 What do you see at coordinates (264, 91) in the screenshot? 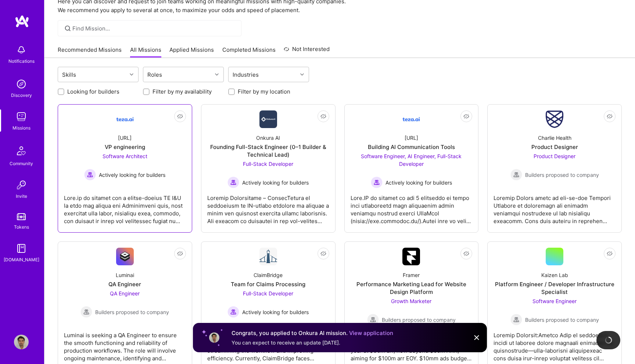
I see `label: Filter by my location` at bounding box center [264, 91].